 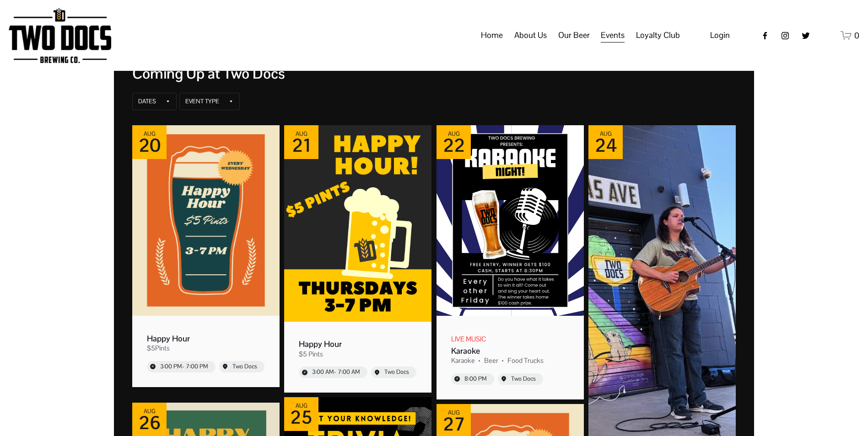 What do you see at coordinates (453, 142) in the screenshot?
I see `div: Event date: August 22` at bounding box center [453, 142].